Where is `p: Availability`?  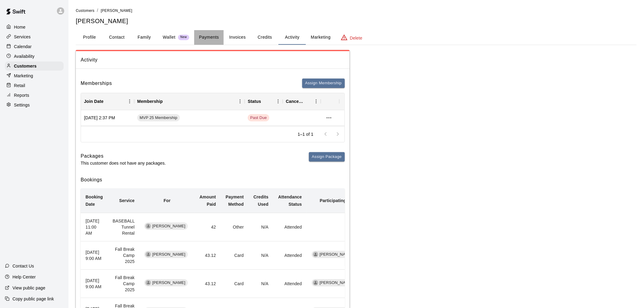 p: Availability is located at coordinates (24, 56).